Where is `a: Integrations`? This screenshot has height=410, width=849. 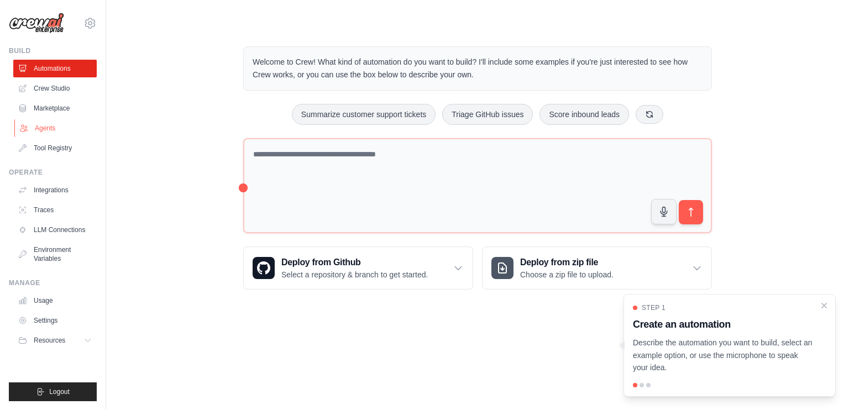 a: Integrations is located at coordinates (55, 190).